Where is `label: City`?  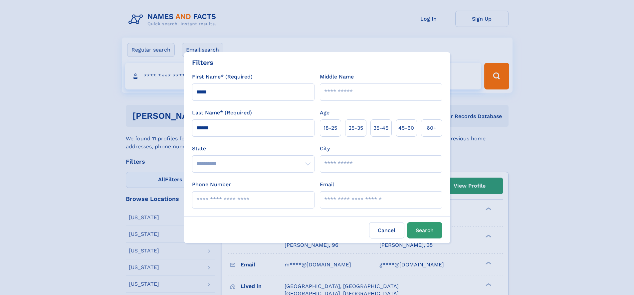 label: City is located at coordinates (325, 149).